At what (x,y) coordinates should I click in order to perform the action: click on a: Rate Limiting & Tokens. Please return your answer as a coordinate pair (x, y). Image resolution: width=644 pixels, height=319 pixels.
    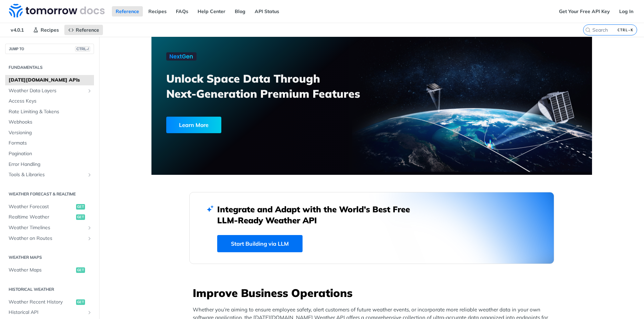
    Looking at the image, I should click on (50, 112).